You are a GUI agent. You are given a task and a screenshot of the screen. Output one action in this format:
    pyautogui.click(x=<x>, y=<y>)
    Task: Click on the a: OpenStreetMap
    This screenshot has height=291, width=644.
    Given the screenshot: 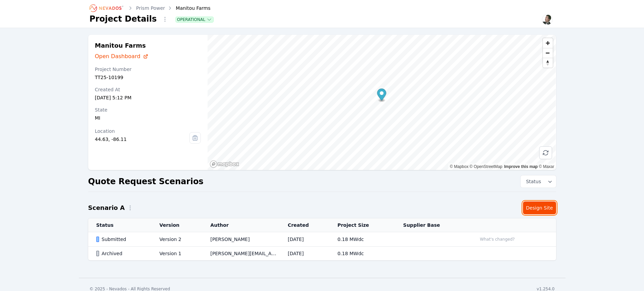 What is the action you would take?
    pyautogui.click(x=486, y=166)
    